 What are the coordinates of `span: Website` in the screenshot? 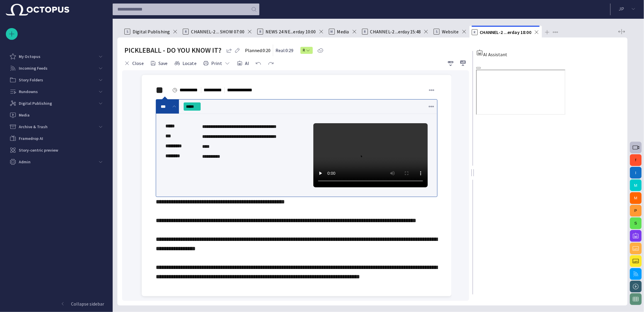 It's located at (450, 31).